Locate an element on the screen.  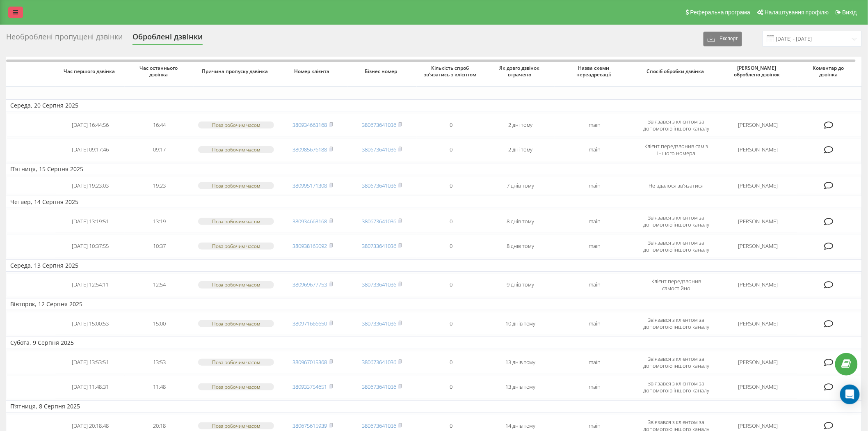
td: 7 днів тому is located at coordinates (521, 185).